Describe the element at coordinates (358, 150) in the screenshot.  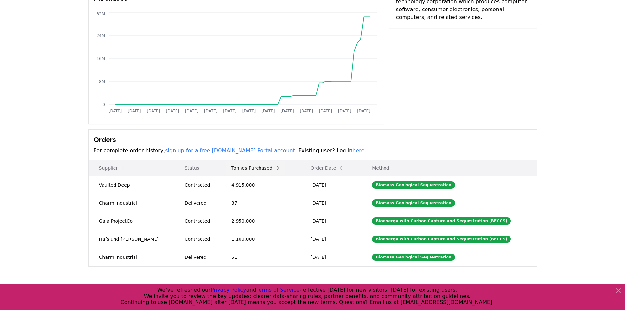
I see `a: here` at that location.